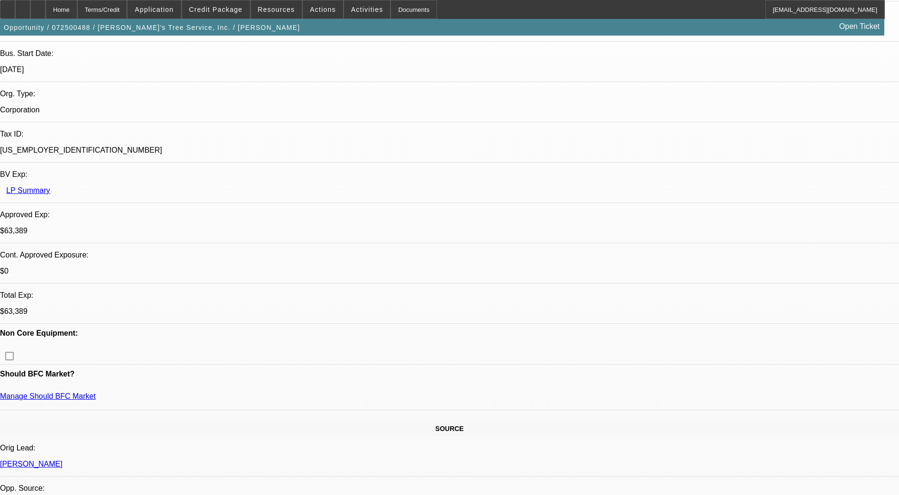 This screenshot has height=495, width=899. I want to click on button: Activities, so click(367, 9).